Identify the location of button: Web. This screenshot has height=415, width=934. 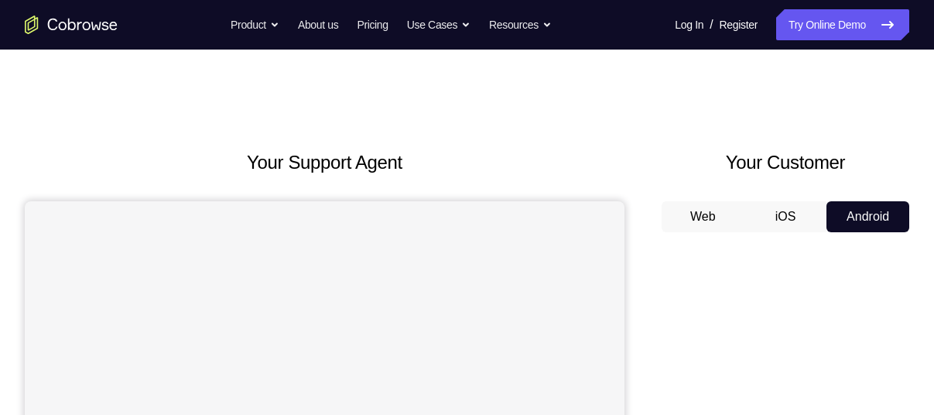
(703, 217).